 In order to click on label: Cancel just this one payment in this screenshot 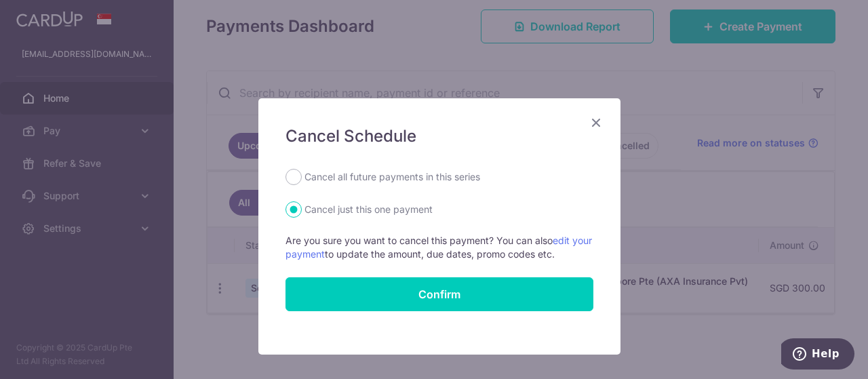, I will do `click(368, 209)`.